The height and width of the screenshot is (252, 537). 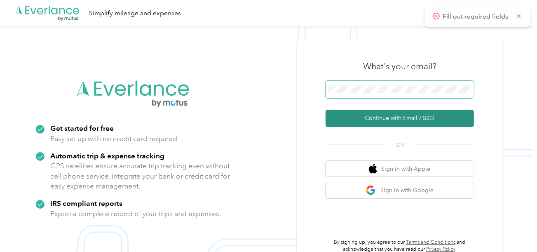 What do you see at coordinates (140, 176) in the screenshot?
I see `p: GPS satellites ensure accurate trip tracking even without cell phone service. Integrate your bank...` at bounding box center [140, 176].